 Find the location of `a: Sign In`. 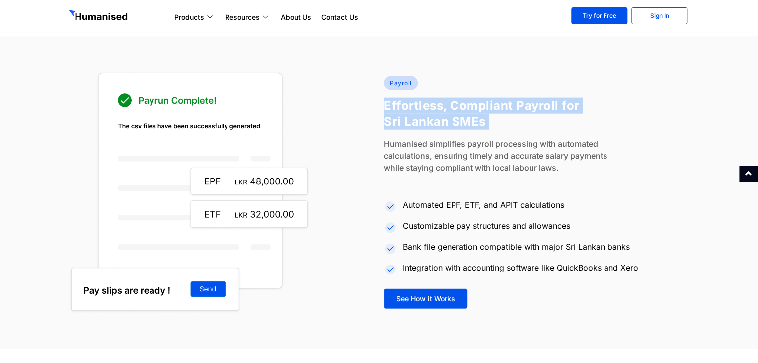

a: Sign In is located at coordinates (659, 16).